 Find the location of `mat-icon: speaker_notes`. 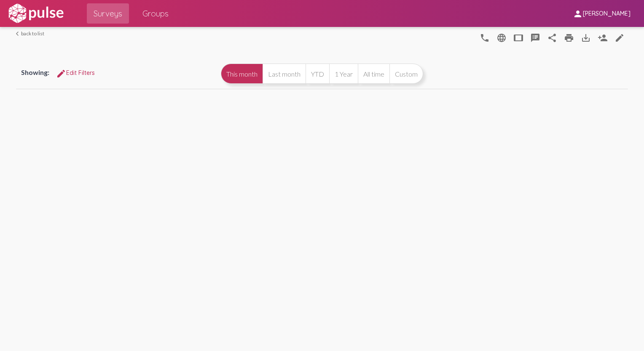

mat-icon: speaker_notes is located at coordinates (535, 38).